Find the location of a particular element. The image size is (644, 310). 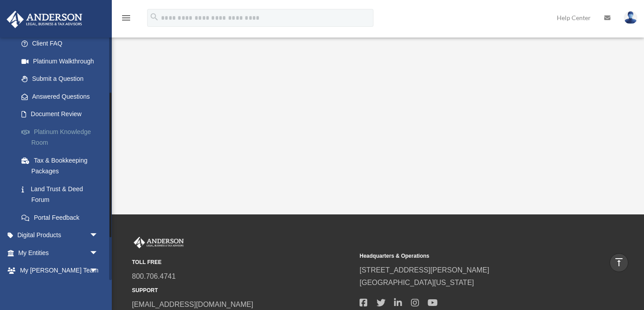

a: Submit a Question is located at coordinates (63, 79).